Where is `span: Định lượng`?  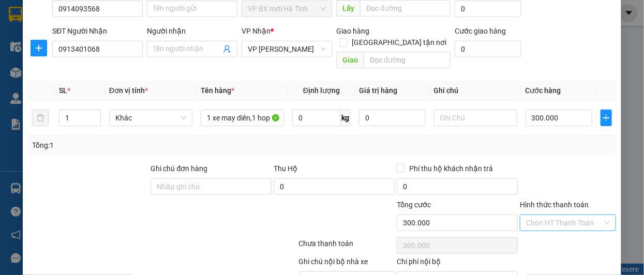
span: Định lượng is located at coordinates (321, 91).